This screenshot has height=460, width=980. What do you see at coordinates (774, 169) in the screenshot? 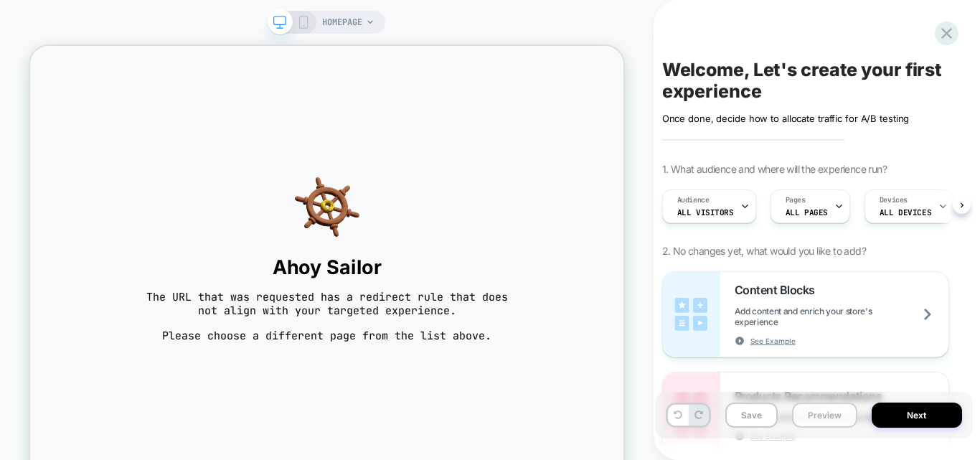
I see `span: 1. What audience and where will the experience run?` at bounding box center [774, 169].